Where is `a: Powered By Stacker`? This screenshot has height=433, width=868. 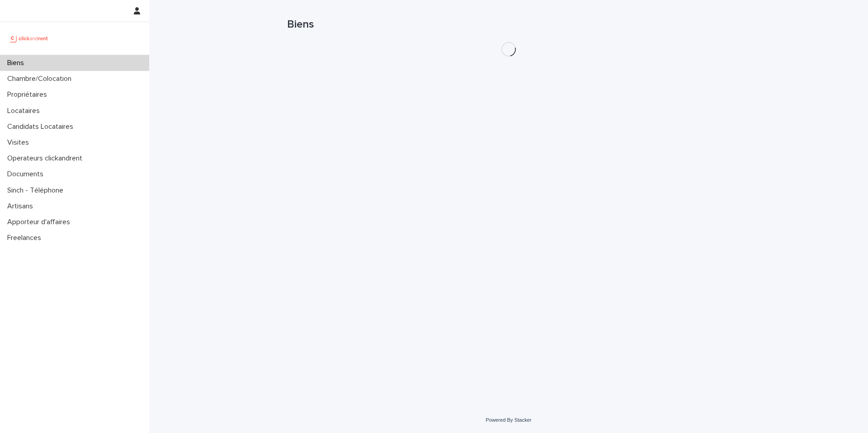
a: Powered By Stacker is located at coordinates (508, 420).